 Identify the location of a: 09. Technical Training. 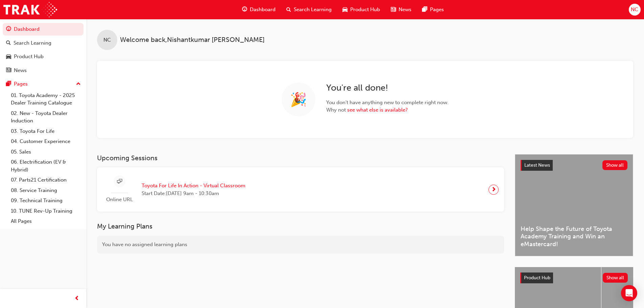
(46, 201).